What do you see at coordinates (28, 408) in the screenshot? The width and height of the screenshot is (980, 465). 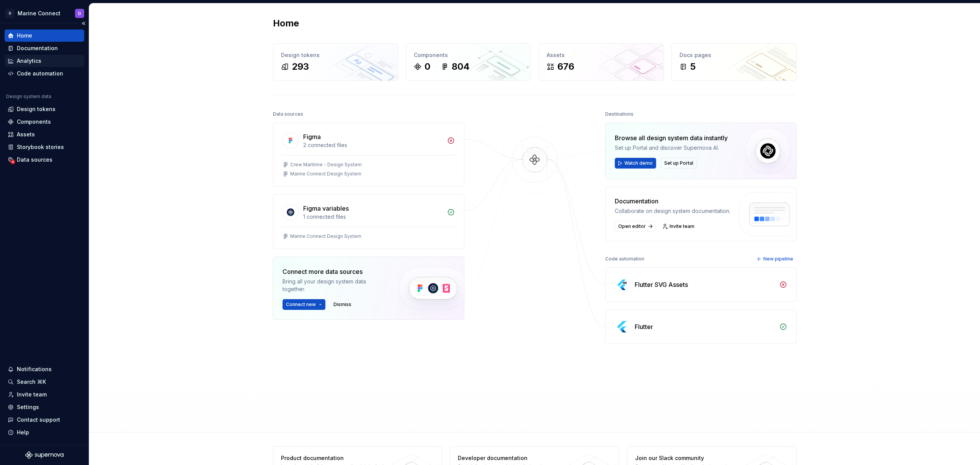 I see `div: Settings` at bounding box center [28, 408].